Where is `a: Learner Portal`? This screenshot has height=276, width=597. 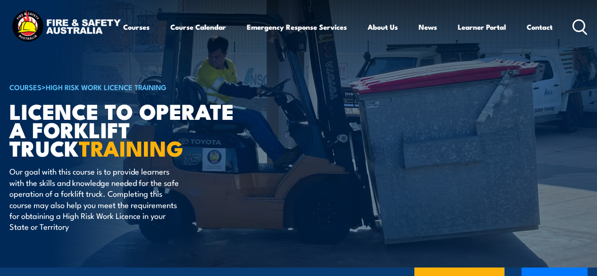 a: Learner Portal is located at coordinates (482, 27).